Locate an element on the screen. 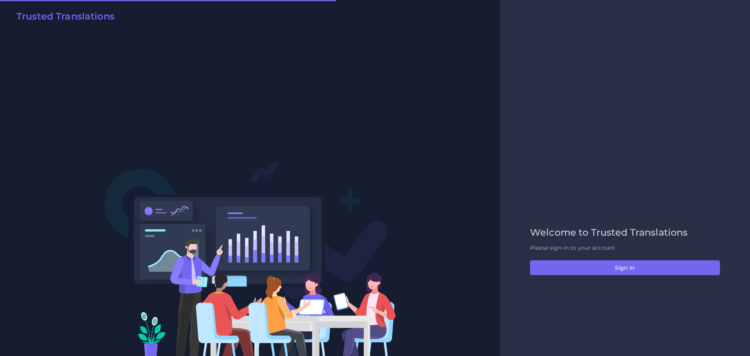  a: Trusted Translations is located at coordinates (62, 18).